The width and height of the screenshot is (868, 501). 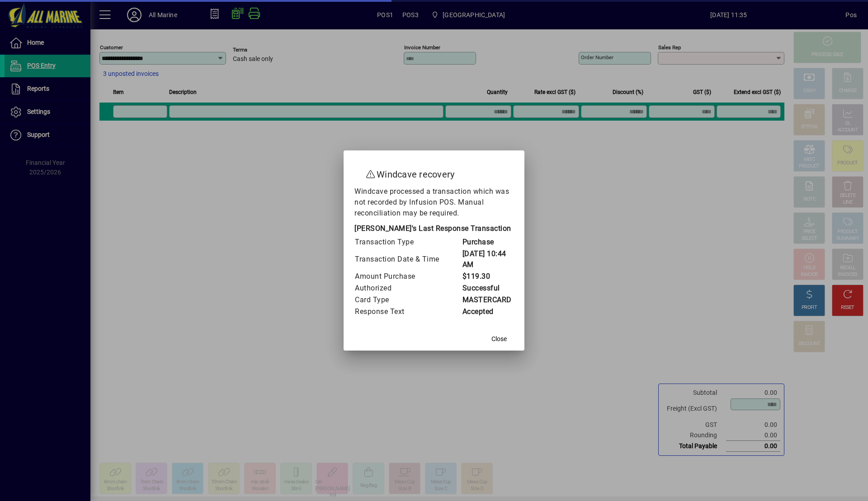 I want to click on td: MASTERCARD, so click(x=488, y=300).